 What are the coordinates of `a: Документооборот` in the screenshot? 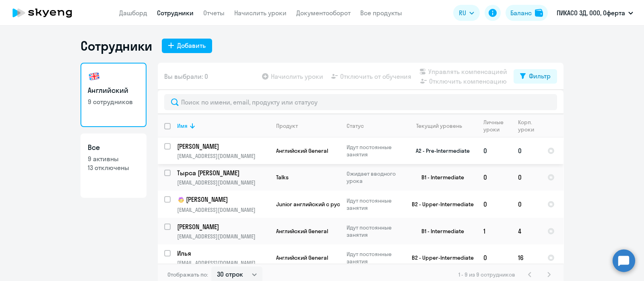 It's located at (323, 13).